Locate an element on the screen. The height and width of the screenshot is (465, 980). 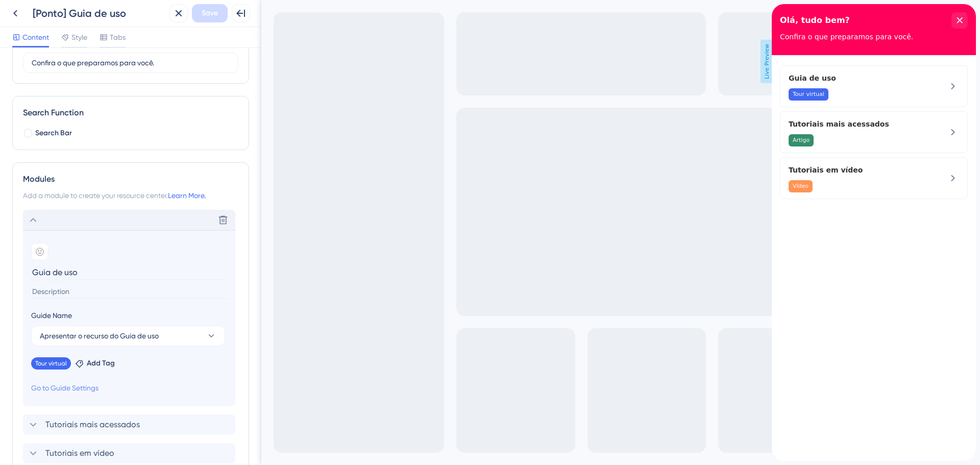
div: [Ponto] Guia de uso is located at coordinates (99, 13).